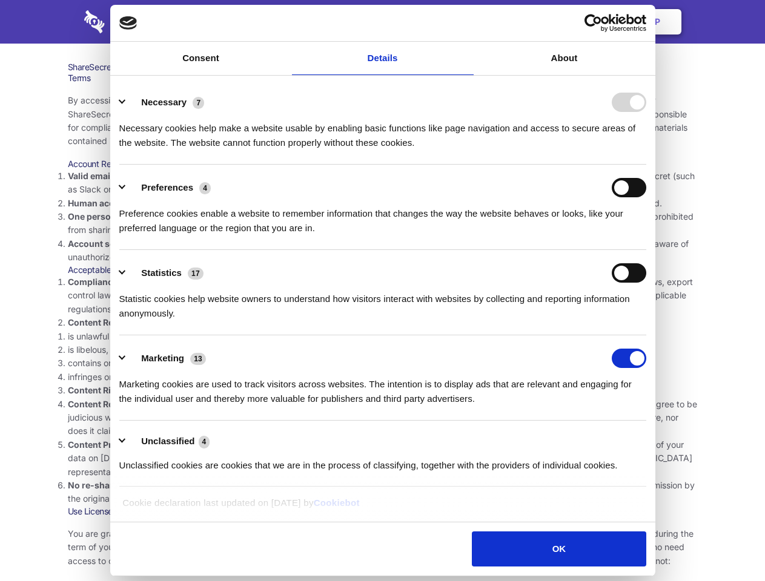 The image size is (765, 581). I want to click on li: Only human beings may create accounts. “Bot” accounts — those created by software, in an automate..., so click(383, 203).